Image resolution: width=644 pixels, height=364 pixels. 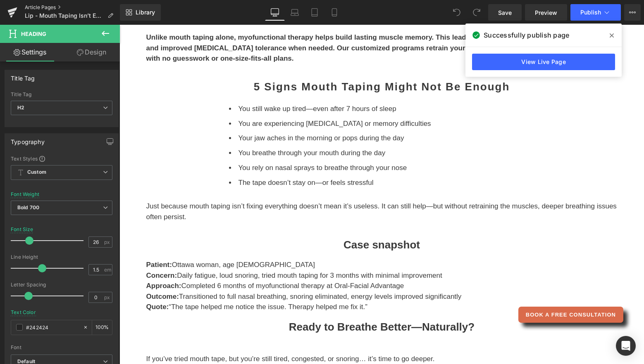 What do you see at coordinates (73, 8) in the screenshot?
I see `a: Article Pages` at bounding box center [73, 8].